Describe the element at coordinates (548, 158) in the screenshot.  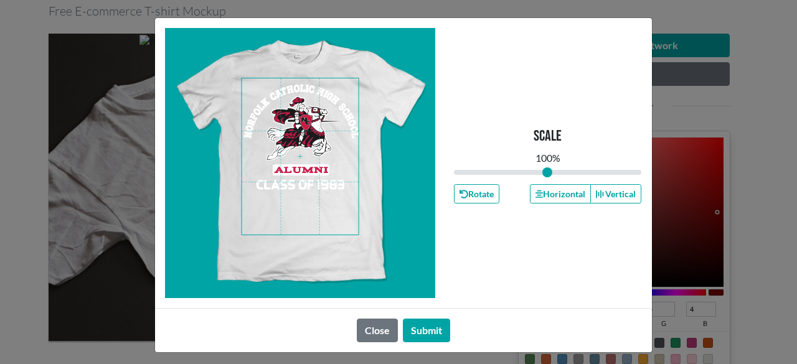
I see `div: 100 %` at that location.